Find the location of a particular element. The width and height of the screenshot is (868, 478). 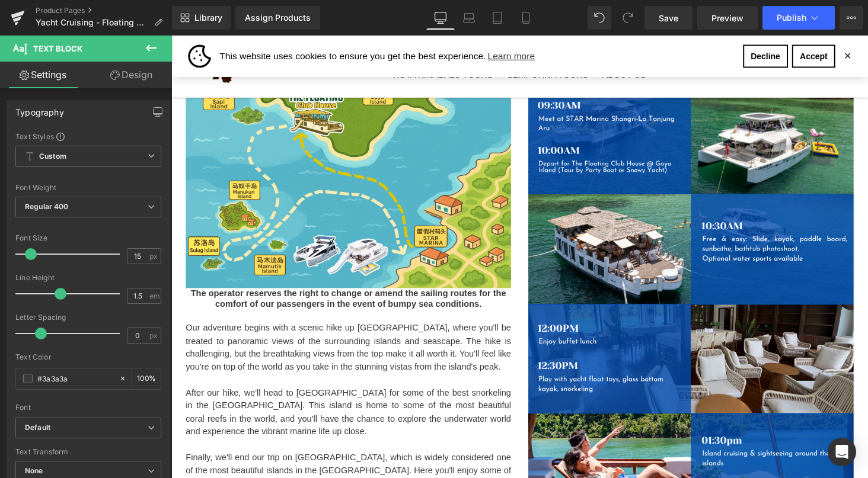

span: This website uses cookies to ensure you get the best experience. is located at coordinates (314, 21).